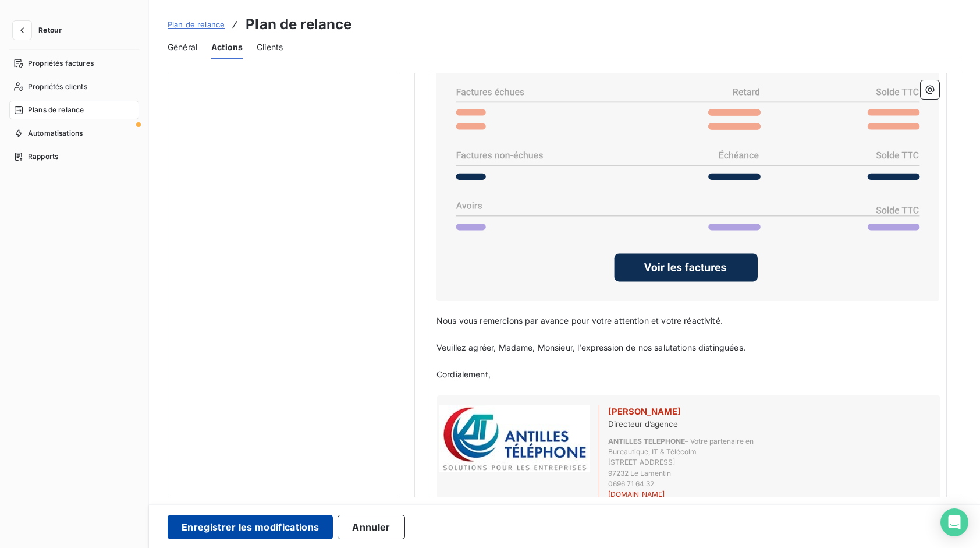 The width and height of the screenshot is (980, 548). What do you see at coordinates (250, 527) in the screenshot?
I see `button: Enregistrer les modifications` at bounding box center [250, 527].